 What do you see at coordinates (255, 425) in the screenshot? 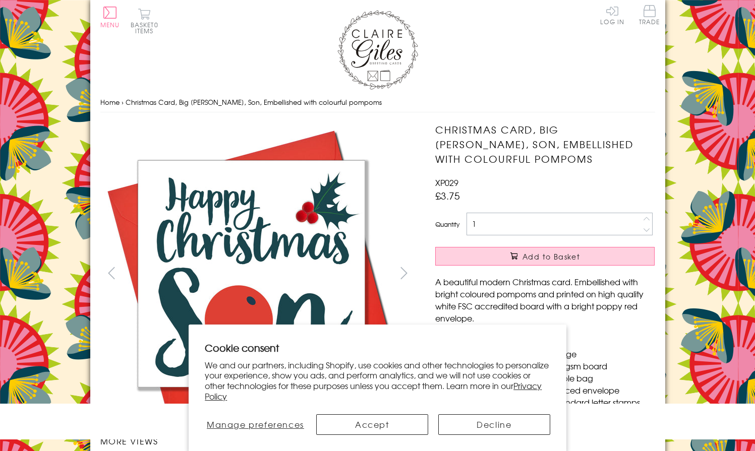
I see `button: Manage preferences` at bounding box center [255, 425].